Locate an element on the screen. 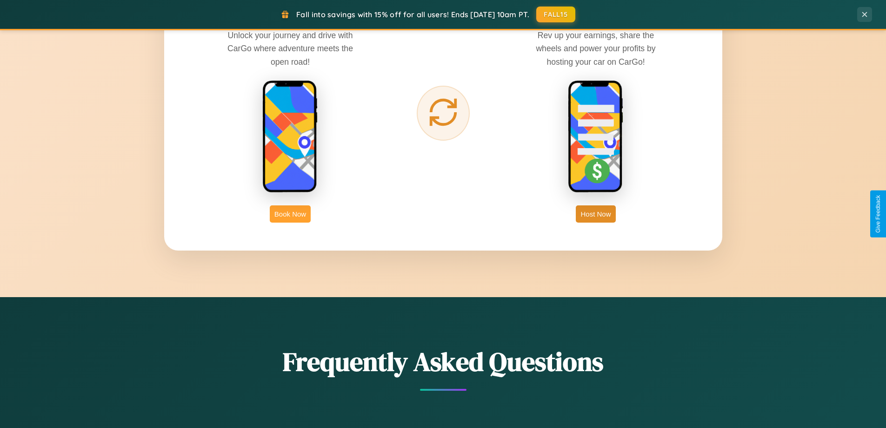 The width and height of the screenshot is (886, 428). p: Unlock your journey and drive with CarGo where adventure meets the open road! is located at coordinates (290, 48).